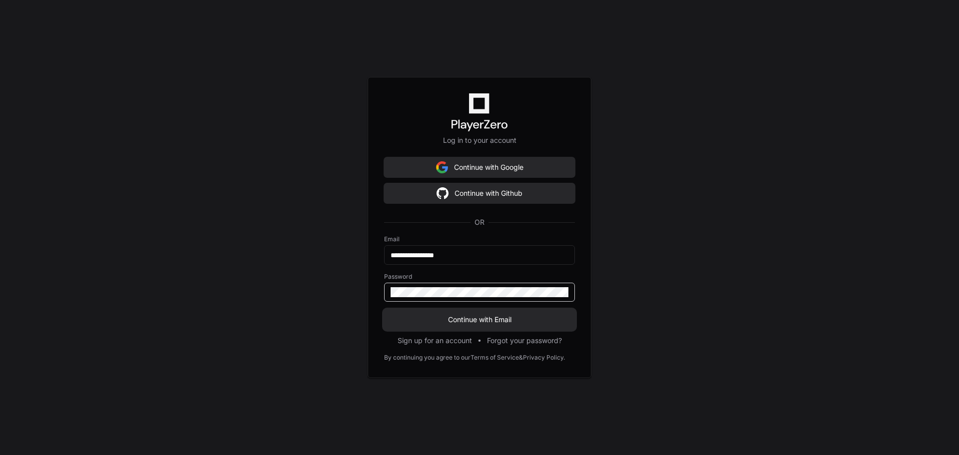 The width and height of the screenshot is (959, 455). What do you see at coordinates (479, 320) in the screenshot?
I see `span: Continue with Email` at bounding box center [479, 320].